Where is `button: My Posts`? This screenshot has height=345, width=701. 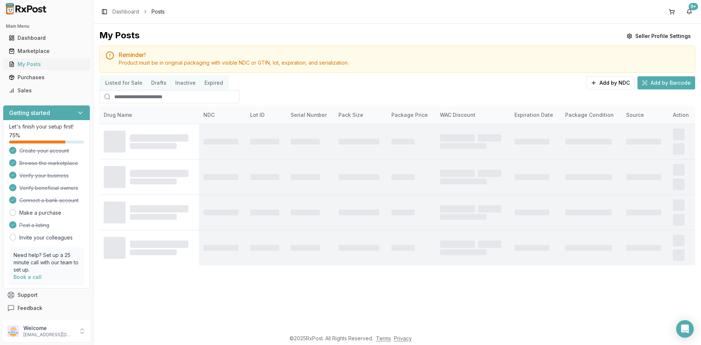 button: My Posts is located at coordinates (46, 64).